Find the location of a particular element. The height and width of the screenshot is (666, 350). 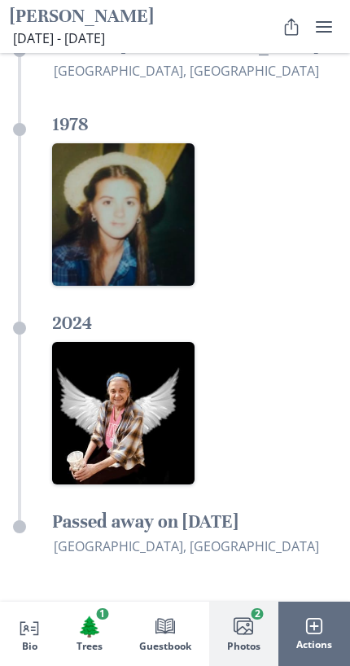

button: Guestbook is located at coordinates (165, 635).